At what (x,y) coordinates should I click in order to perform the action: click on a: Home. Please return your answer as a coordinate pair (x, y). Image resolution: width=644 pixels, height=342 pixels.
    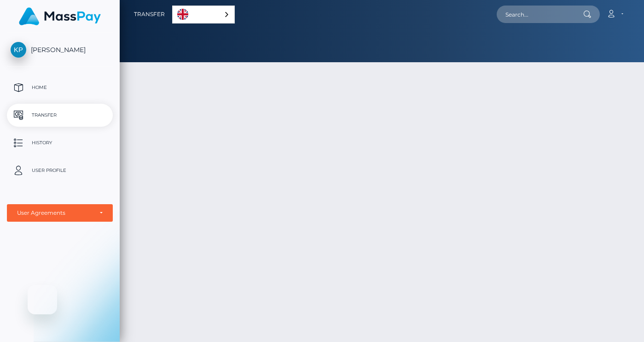
    Looking at the image, I should click on (60, 88).